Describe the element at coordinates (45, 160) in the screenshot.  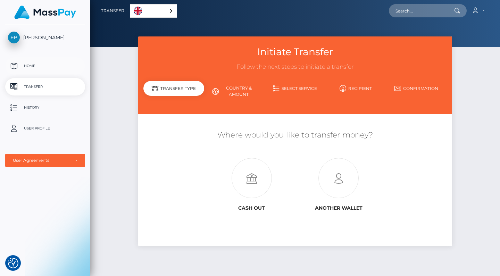
I see `button: User Agreements` at that location.